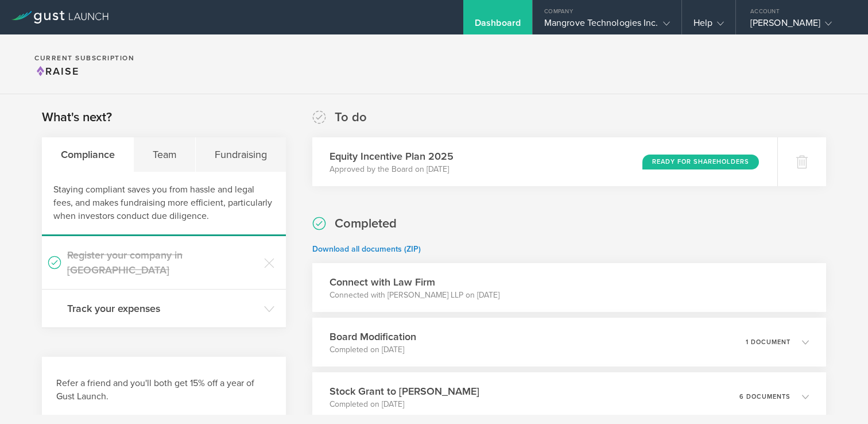 Image resolution: width=868 pixels, height=424 pixels. Describe the element at coordinates (57, 71) in the screenshot. I see `span: Raise` at that location.